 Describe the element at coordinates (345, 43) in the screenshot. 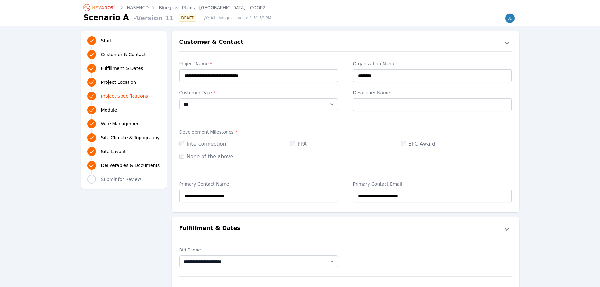

I see `button: Customer & Contact` at that location.